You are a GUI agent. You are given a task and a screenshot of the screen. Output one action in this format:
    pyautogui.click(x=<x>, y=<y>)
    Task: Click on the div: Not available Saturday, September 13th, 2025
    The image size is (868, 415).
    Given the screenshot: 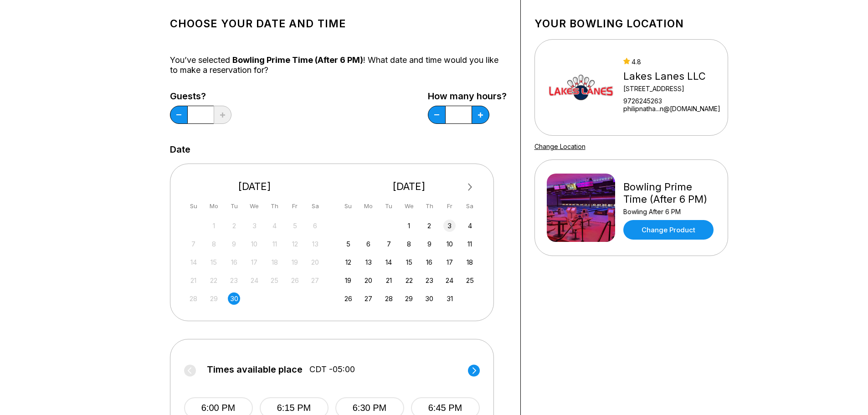 What is the action you would take?
    pyautogui.click(x=315, y=244)
    